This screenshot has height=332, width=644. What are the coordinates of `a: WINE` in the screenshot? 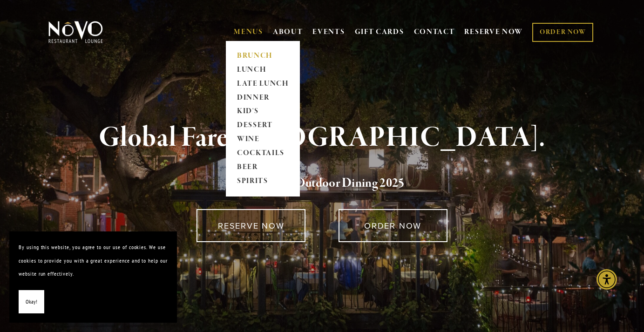 It's located at (263, 140).